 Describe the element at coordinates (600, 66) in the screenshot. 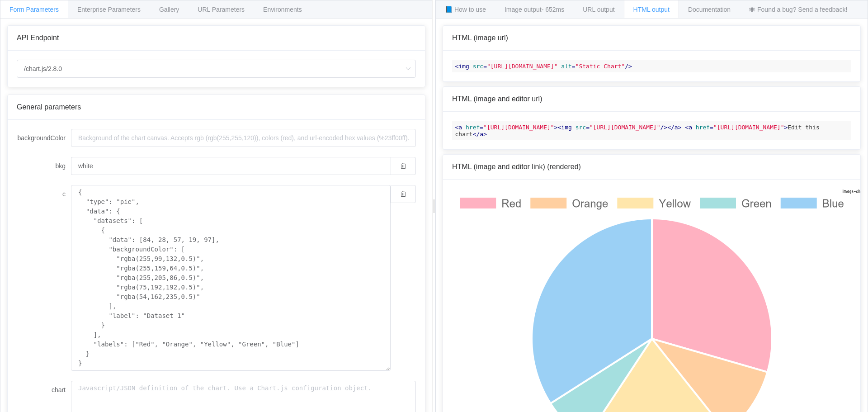

I see `span: "Static Chart"` at that location.